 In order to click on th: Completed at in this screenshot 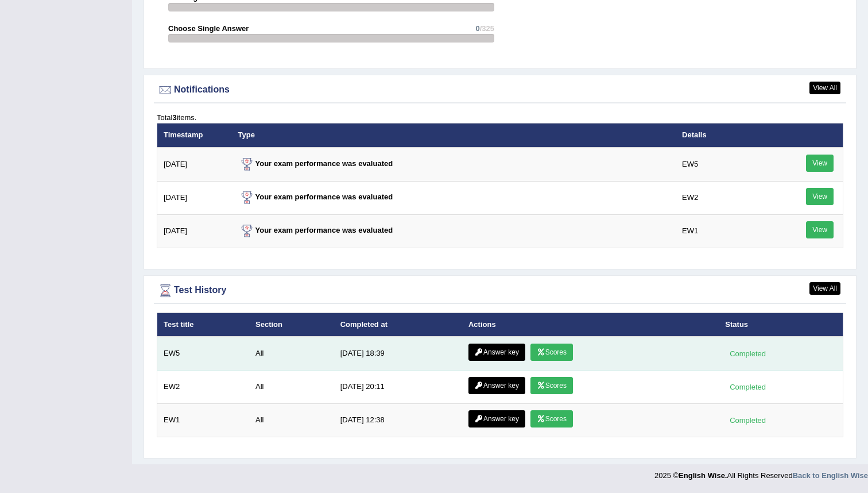, I will do `click(398, 325)`.